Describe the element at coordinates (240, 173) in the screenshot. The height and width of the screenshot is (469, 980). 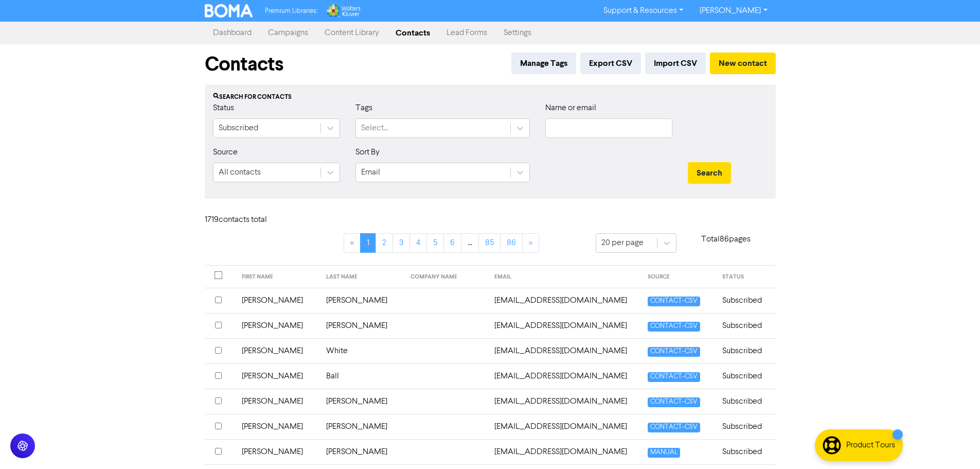
I see `div: All contacts` at that location.